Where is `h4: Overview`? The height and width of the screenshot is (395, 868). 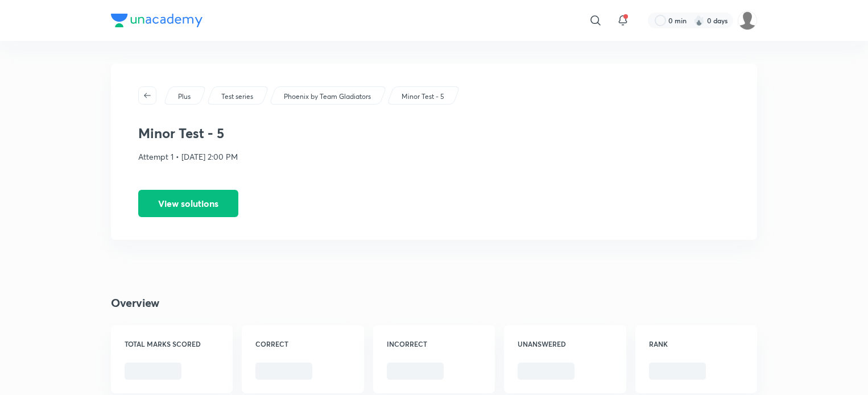 h4: Overview is located at coordinates (434, 303).